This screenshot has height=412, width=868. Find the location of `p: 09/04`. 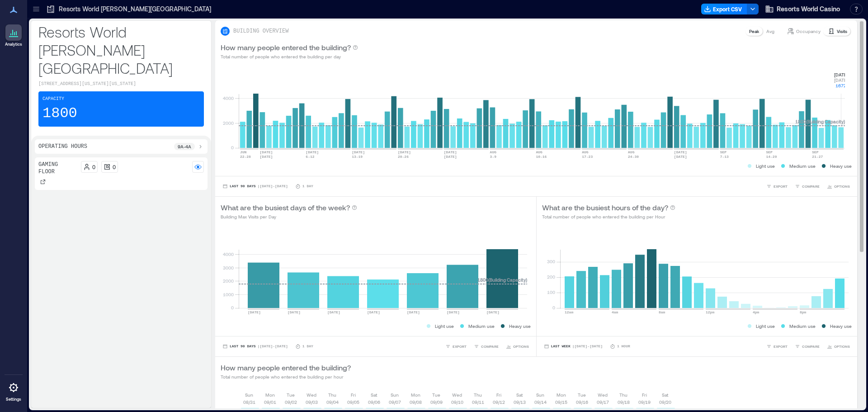

p: 09/04 is located at coordinates (332, 402).